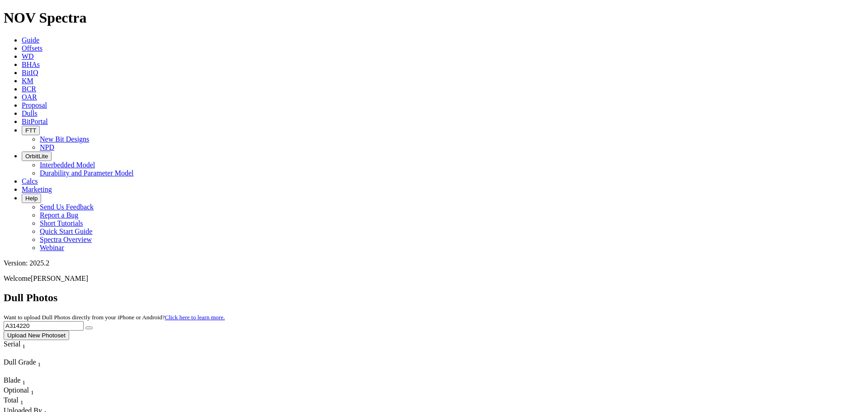 This screenshot has width=868, height=412. Describe the element at coordinates (29, 113) in the screenshot. I see `span: Dulls` at that location.